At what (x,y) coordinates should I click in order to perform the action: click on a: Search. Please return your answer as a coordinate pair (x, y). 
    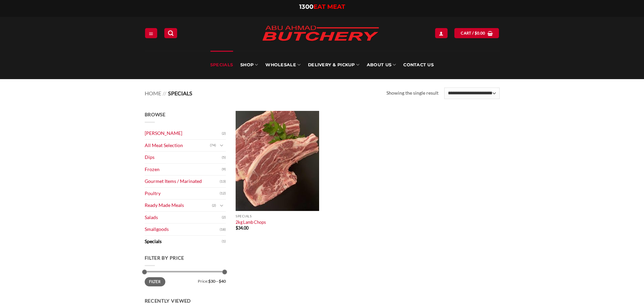
    Looking at the image, I should click on (171, 33).